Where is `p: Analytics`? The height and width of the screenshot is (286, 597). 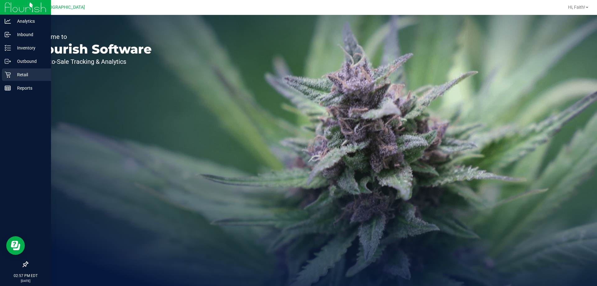 p: Analytics is located at coordinates (30, 21).